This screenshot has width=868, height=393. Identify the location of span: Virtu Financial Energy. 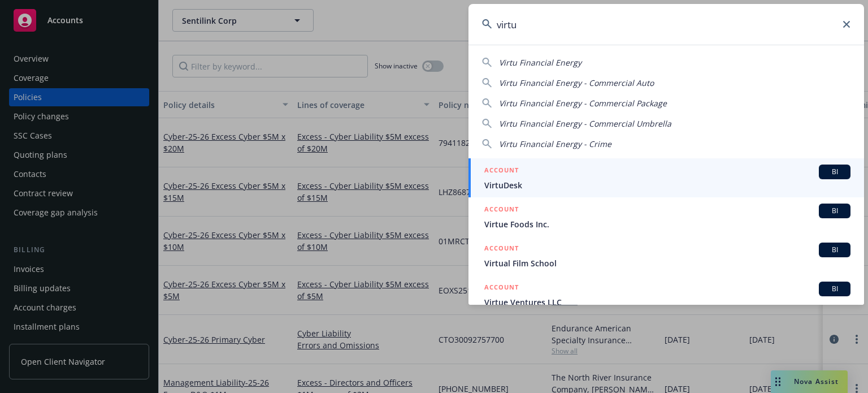
(540, 62).